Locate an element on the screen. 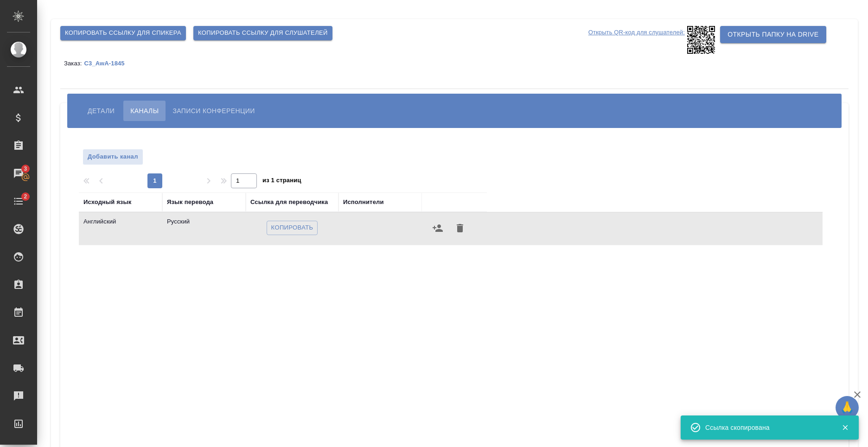 The width and height of the screenshot is (868, 447). div: Исполнители is located at coordinates (363, 202).